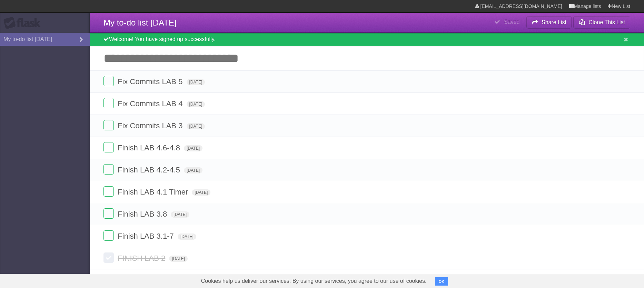 The height and width of the screenshot is (288, 644). What do you see at coordinates (151, 104) in the screenshot?
I see `span: Fix Commits LAB 4` at bounding box center [151, 104].